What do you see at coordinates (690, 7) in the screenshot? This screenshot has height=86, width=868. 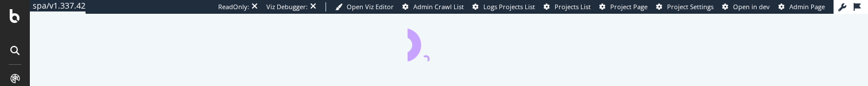 I see `span: Project Settings` at bounding box center [690, 7].